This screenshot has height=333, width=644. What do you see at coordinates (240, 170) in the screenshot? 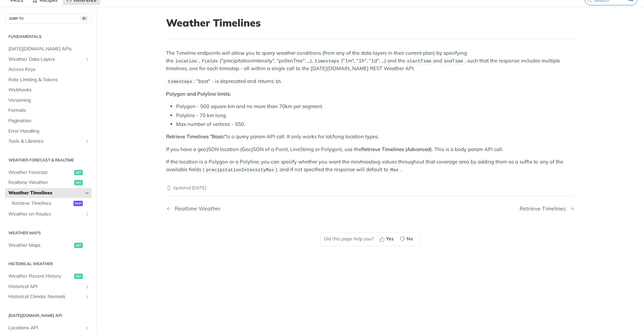
I see `span: precipitationIntensityMax` at bounding box center [240, 170].